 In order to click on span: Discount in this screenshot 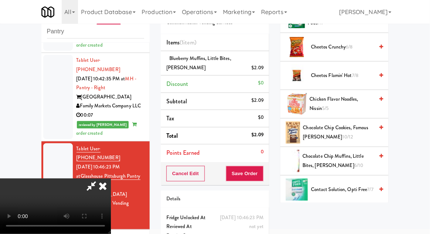, I will do `click(178, 84)`.